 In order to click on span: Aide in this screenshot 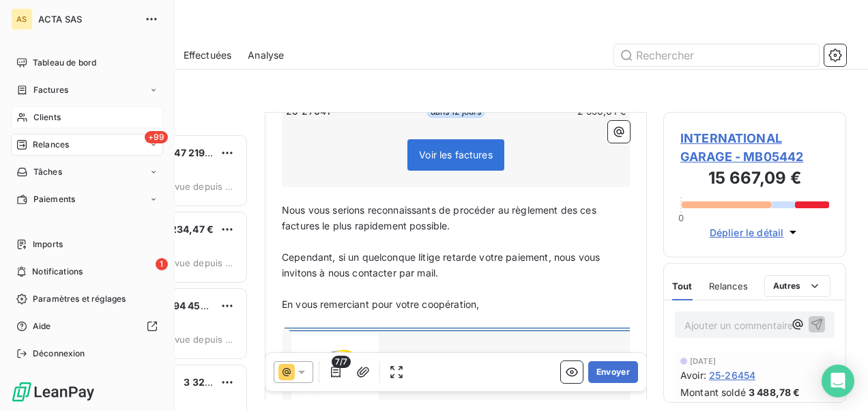, I will do `click(41, 327)`.